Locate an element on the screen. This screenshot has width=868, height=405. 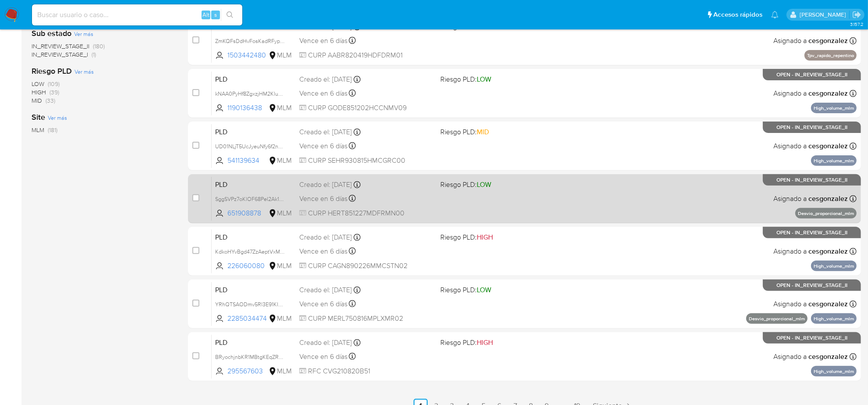
span: Alt is located at coordinates (206, 14).